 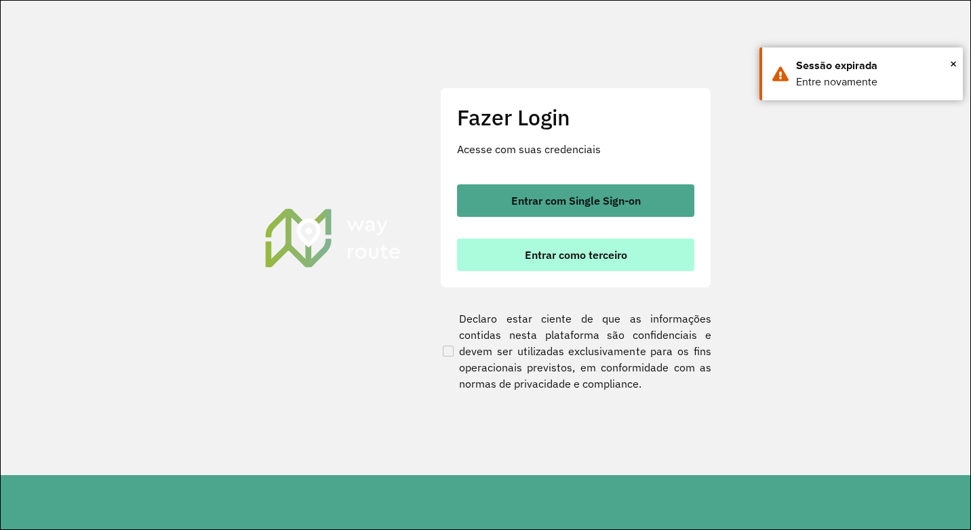 I want to click on div: Entre novamente, so click(x=874, y=82).